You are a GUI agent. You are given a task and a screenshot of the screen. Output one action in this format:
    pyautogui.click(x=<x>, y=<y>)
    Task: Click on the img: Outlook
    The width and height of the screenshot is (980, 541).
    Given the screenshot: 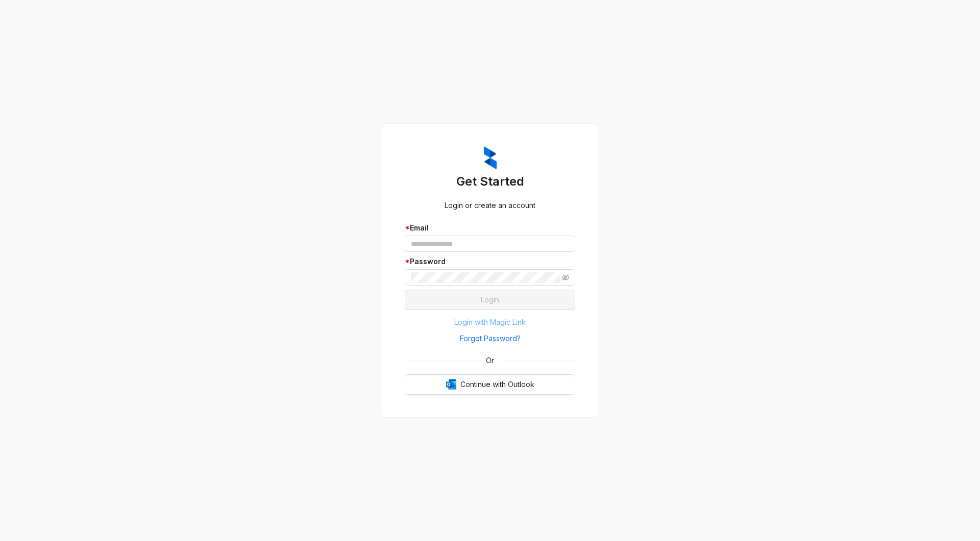 What is the action you would take?
    pyautogui.click(x=451, y=384)
    